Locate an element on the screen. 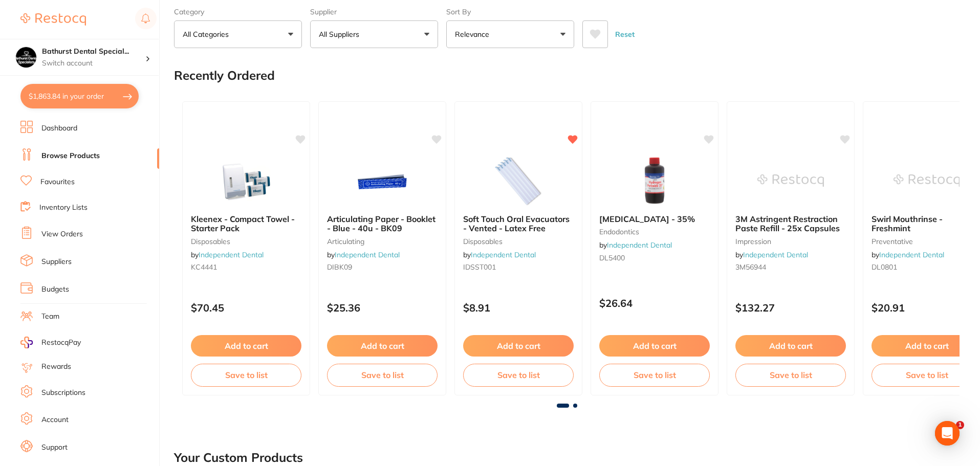 This screenshot has width=980, height=466. a: Budgets is located at coordinates (55, 289).